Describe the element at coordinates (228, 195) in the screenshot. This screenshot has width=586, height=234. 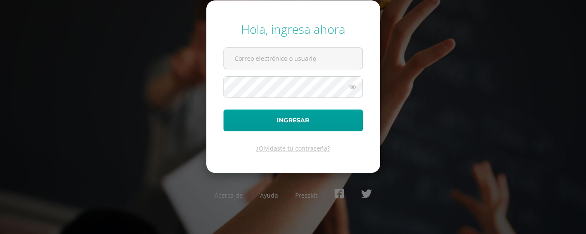
I see `a: Acerca de` at that location.